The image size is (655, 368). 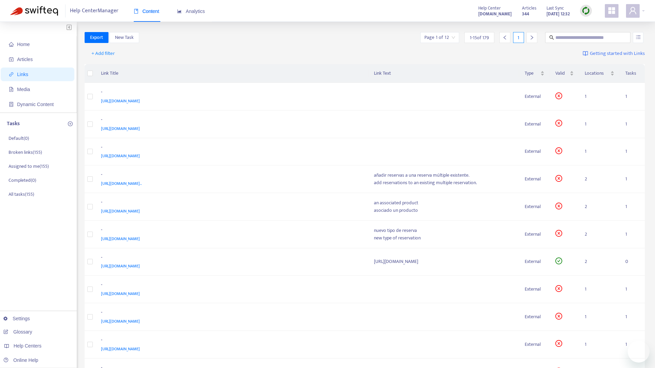 I want to click on span: Valid, so click(x=562, y=73).